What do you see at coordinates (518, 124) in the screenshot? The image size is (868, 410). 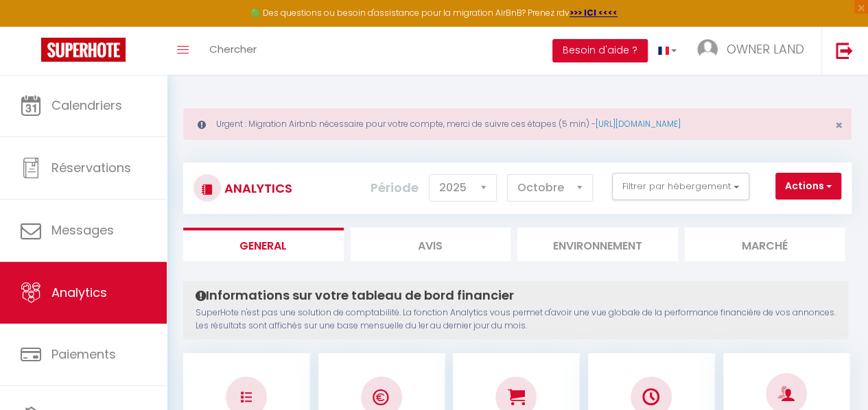 I see `div: Urgent : Migration Airbnb nécessaire pour votre compte, merci de suivre ces étapes (5 min) -` at bounding box center [518, 124].